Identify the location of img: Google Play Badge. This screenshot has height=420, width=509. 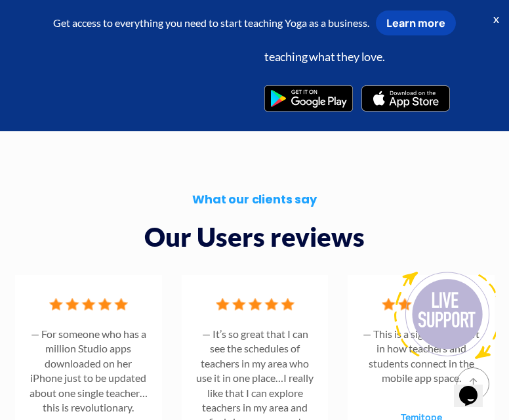
(309, 99).